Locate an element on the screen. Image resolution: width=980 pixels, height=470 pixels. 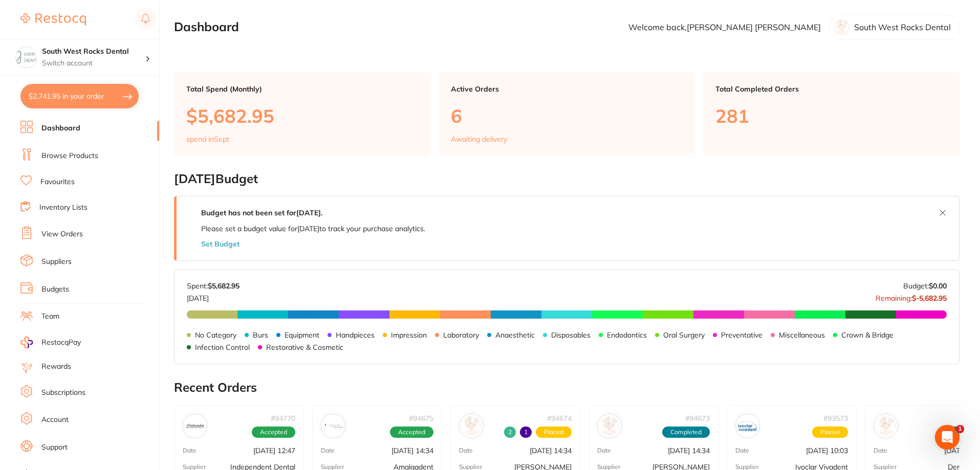
p: # 94770 is located at coordinates (283, 419).